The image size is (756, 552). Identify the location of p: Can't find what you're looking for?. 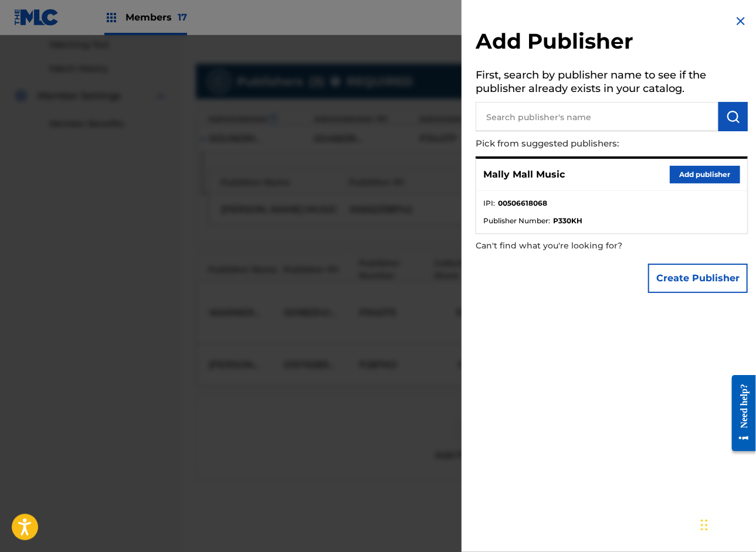
(578, 246).